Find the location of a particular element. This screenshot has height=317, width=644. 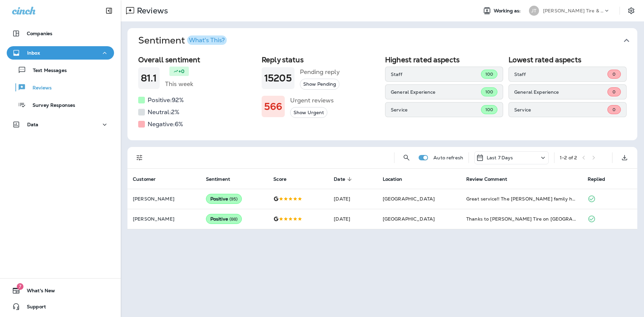

div: 1 - 2 of 2 is located at coordinates (568, 158).